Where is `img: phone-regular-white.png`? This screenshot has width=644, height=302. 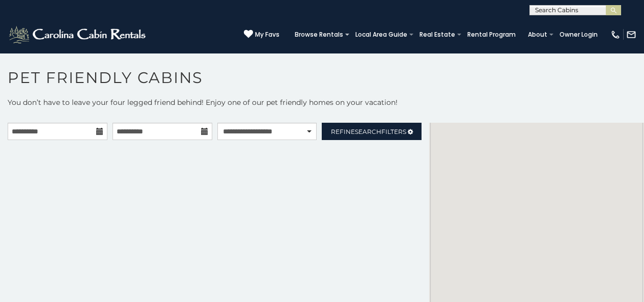
img: phone-regular-white.png is located at coordinates (616, 34).